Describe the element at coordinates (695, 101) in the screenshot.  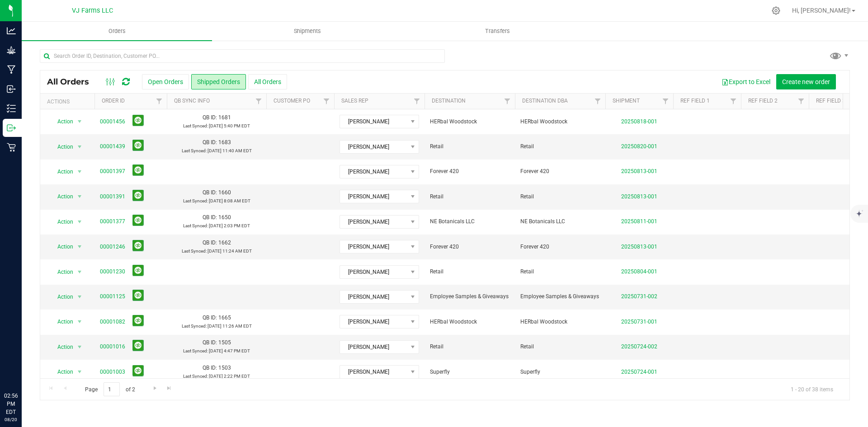
I see `a: Ref Field 1` at that location.